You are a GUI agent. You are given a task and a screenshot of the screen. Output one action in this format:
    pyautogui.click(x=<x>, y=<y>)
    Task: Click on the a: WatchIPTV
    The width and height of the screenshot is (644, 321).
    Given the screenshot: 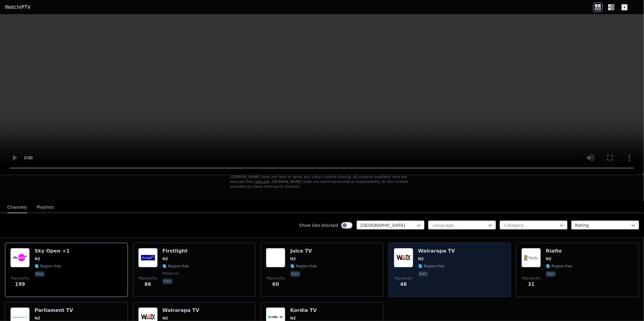 What is the action you would take?
    pyautogui.click(x=18, y=7)
    